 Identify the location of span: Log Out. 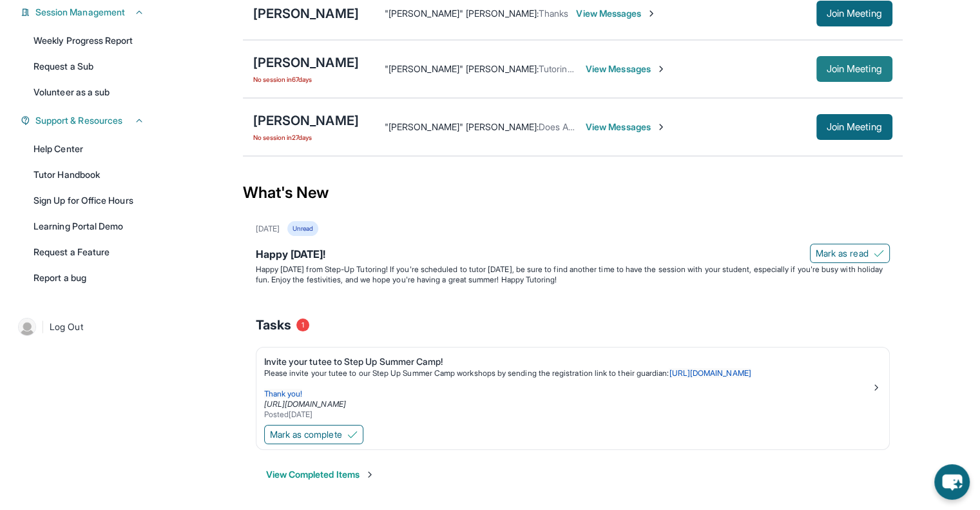
(66, 327).